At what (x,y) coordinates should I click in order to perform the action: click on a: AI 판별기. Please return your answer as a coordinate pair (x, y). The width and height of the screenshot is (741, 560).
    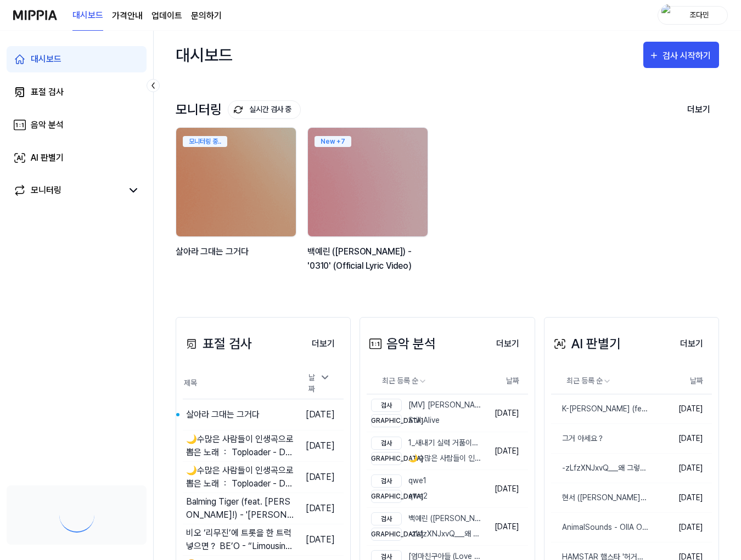
    Looking at the image, I should click on (76, 158).